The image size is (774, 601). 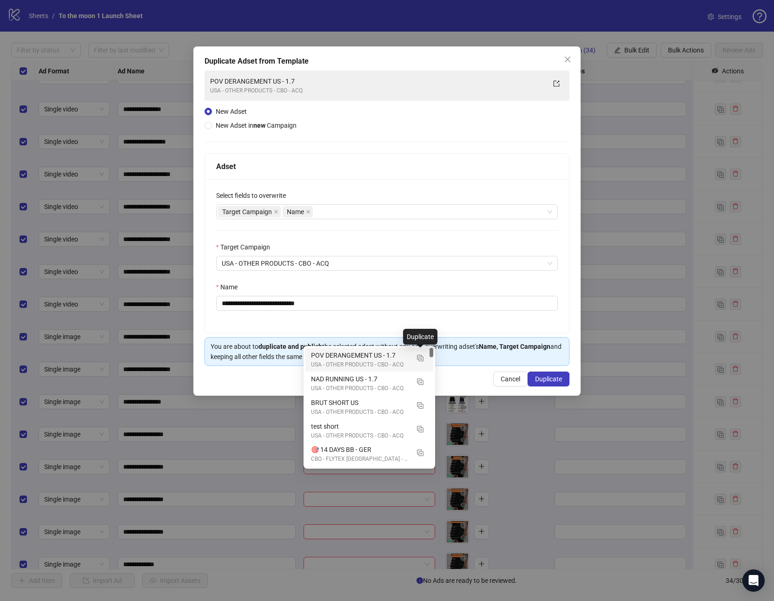 I want to click on input: Name, so click(x=387, y=304).